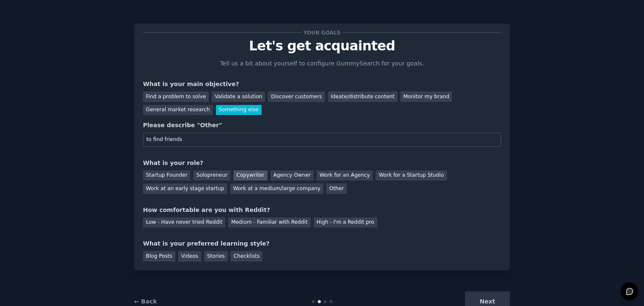 Image resolution: width=644 pixels, height=306 pixels. Describe the element at coordinates (322, 46) in the screenshot. I see `p: Let's get acquainted` at that location.